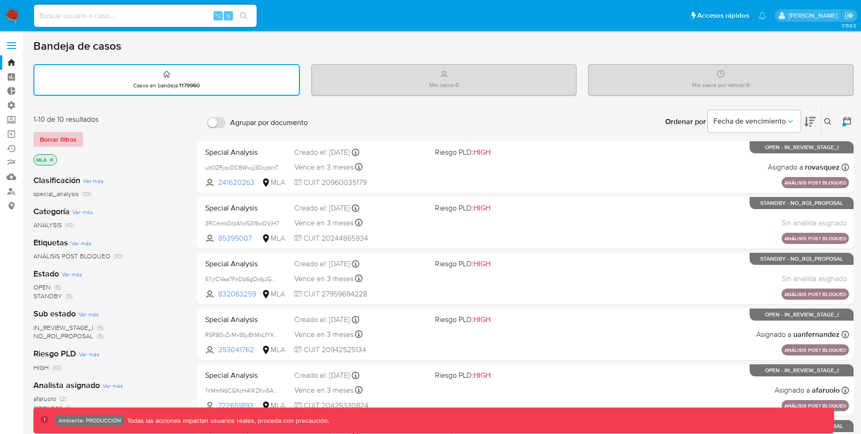 This screenshot has height=434, width=861. Describe the element at coordinates (762, 15) in the screenshot. I see `a: Notificaciones` at that location.